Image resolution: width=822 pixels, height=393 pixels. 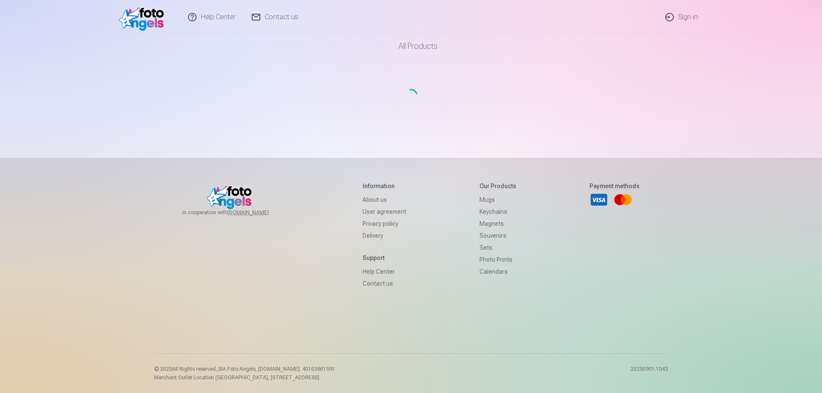 I want to click on a: Help Center, so click(x=384, y=272).